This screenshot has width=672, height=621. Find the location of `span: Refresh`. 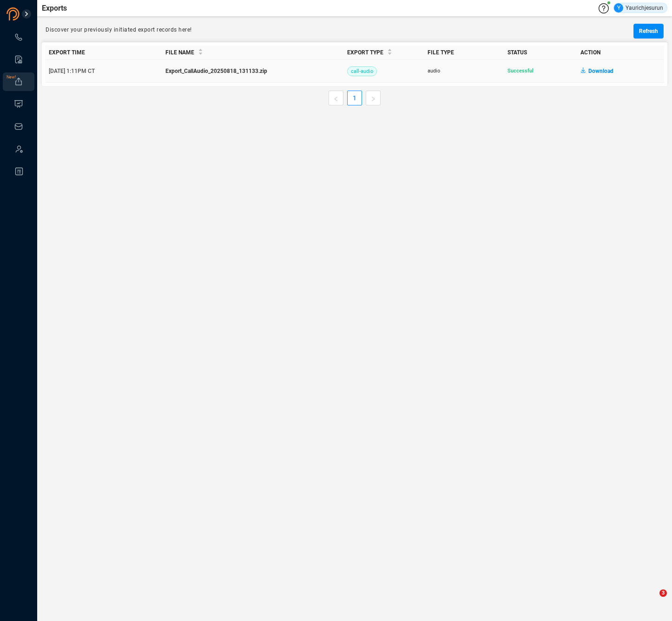

span: Refresh is located at coordinates (648, 31).